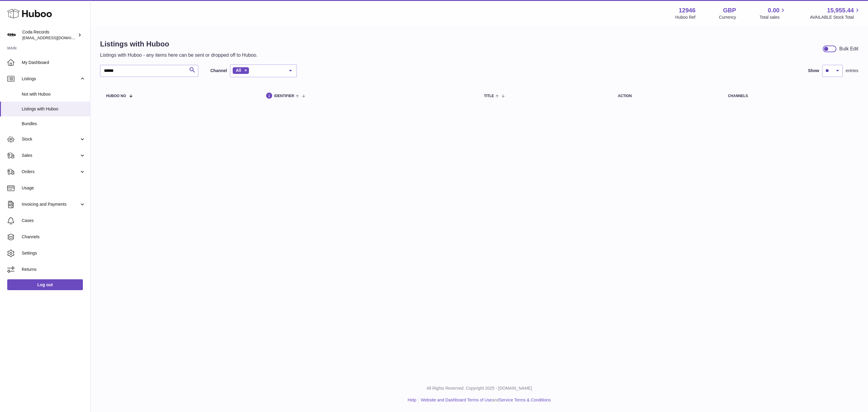 The width and height of the screenshot is (868, 412). I want to click on span: Returns, so click(54, 269).